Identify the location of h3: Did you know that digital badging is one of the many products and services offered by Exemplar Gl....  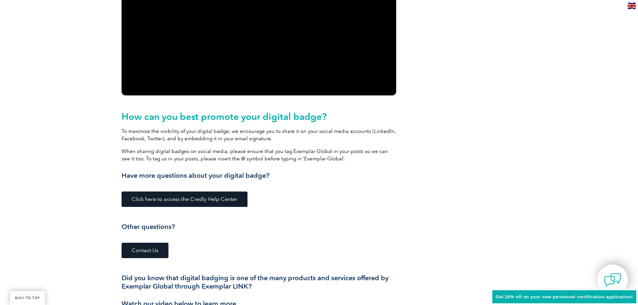
(259, 282).